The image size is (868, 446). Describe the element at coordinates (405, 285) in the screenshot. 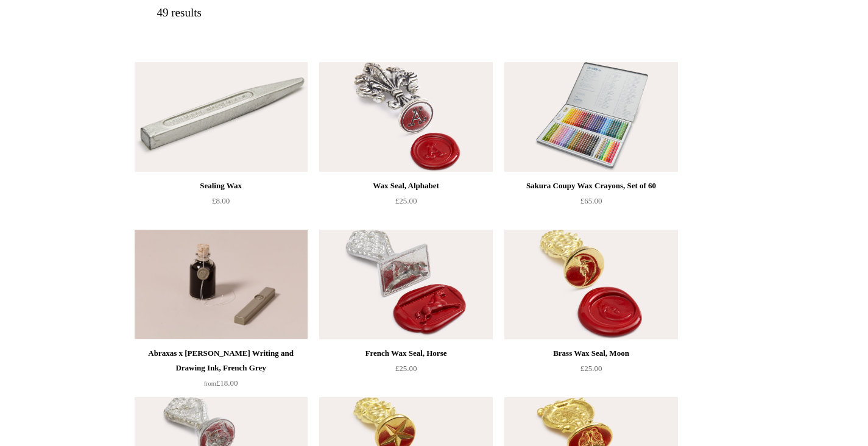

I see `a: French Wax Seal, Horse French Wax Seal, Horse` at that location.